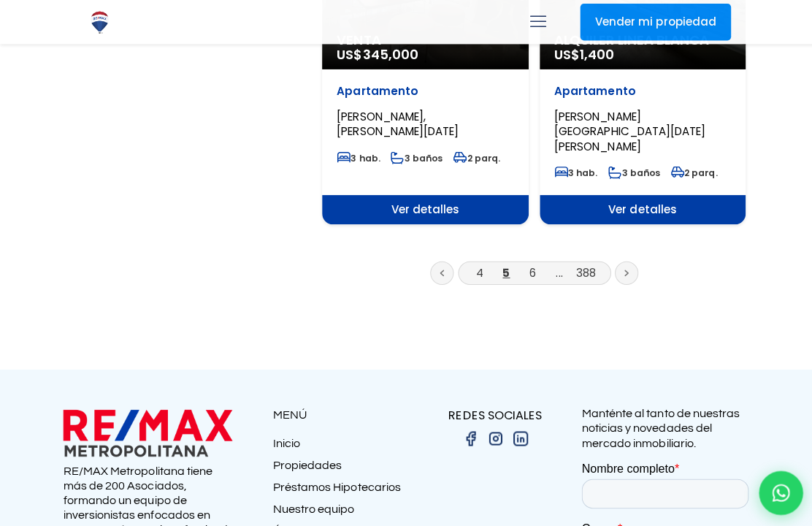 The image size is (812, 526). What do you see at coordinates (663, 425) in the screenshot?
I see `p: Manténte al tanto de nuestras noticias y novedades del mercado inmobiliario.` at bounding box center [663, 425].